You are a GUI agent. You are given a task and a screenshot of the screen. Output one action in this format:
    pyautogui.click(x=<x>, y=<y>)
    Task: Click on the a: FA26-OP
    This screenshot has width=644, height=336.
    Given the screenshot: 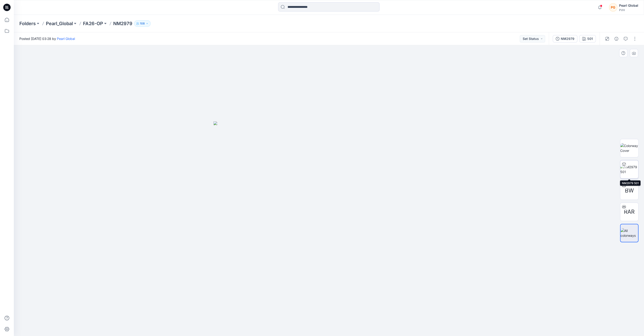 What is the action you would take?
    pyautogui.click(x=93, y=23)
    